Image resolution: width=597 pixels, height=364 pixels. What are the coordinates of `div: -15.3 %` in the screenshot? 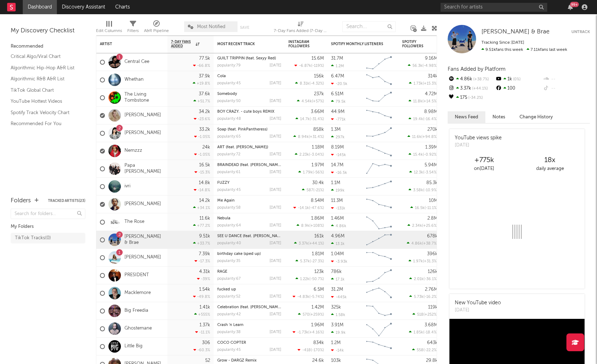 It's located at (202, 172).